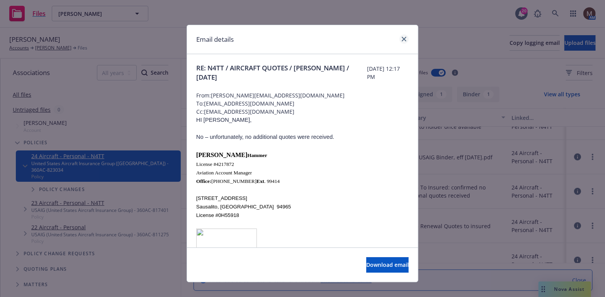 This screenshot has height=297, width=605. I want to click on button: Download email, so click(388, 265).